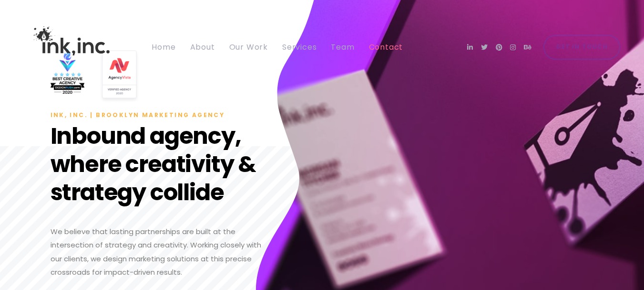 The image size is (644, 290). Describe the element at coordinates (386, 47) in the screenshot. I see `span: Contact` at that location.